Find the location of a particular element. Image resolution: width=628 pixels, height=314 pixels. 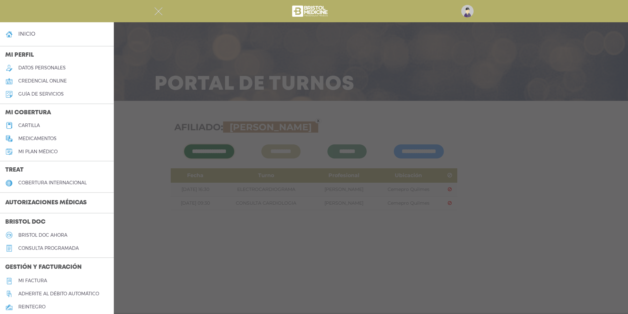

img: bristol-medicine-blanco.png is located at coordinates (310, 11).